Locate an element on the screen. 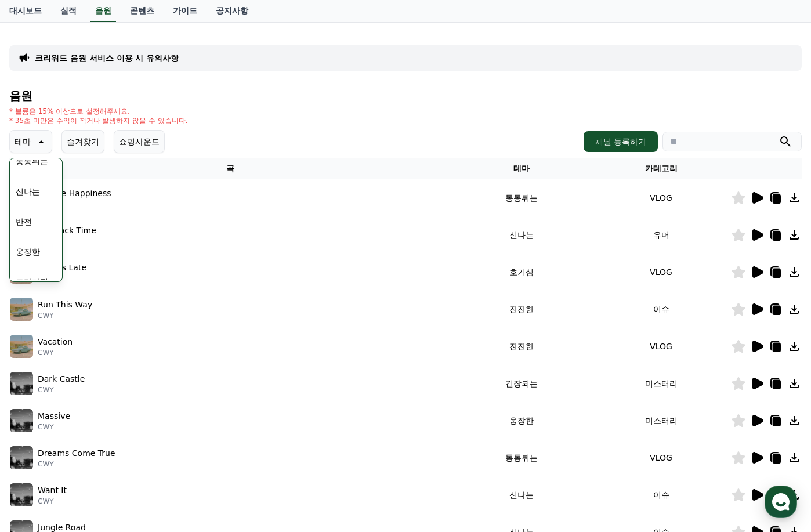 This screenshot has width=811, height=532. a: 크리워드 음원 서비스 이용 시 유의사항 is located at coordinates (107, 58).